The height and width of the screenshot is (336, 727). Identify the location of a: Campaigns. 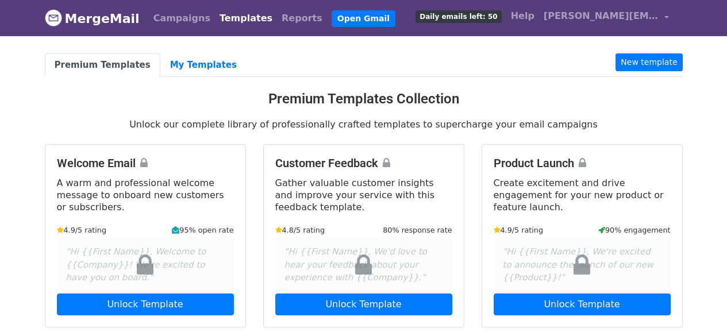
(182, 18).